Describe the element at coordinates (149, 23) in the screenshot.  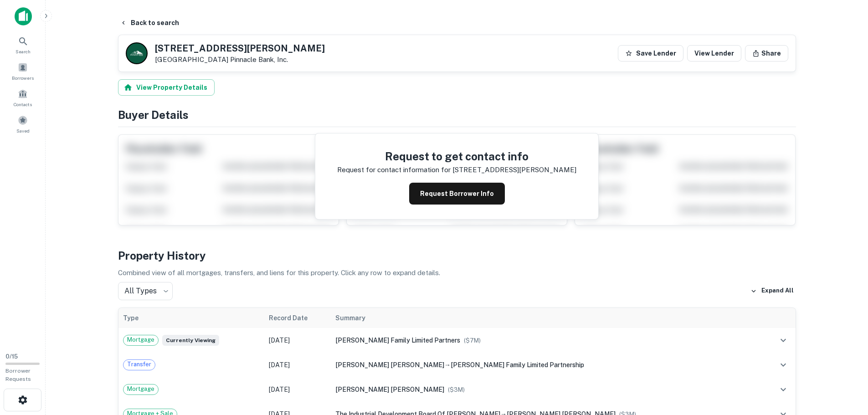
I see `button: Back to search` at that location.